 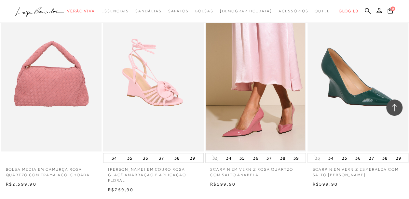 I want to click on span: Sandálias, so click(x=148, y=11).